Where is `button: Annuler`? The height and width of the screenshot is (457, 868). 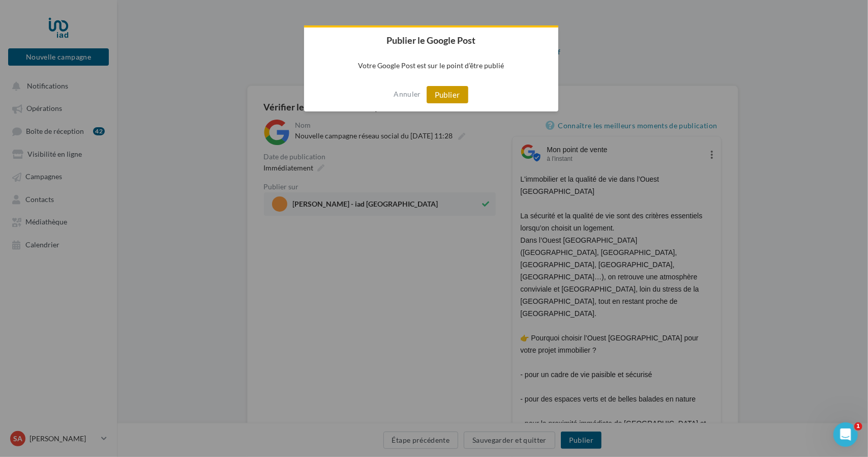 button: Annuler is located at coordinates (407, 94).